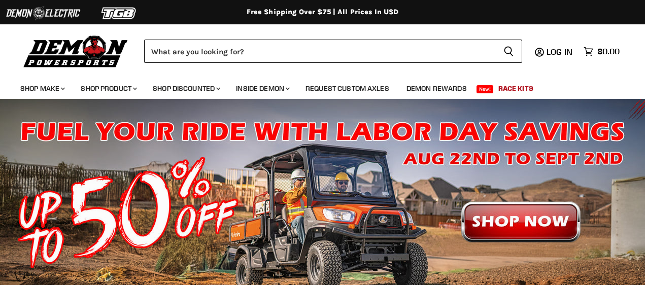 This screenshot has width=645, height=285. Describe the element at coordinates (119, 13) in the screenshot. I see `img: TGB Logo 2` at that location.